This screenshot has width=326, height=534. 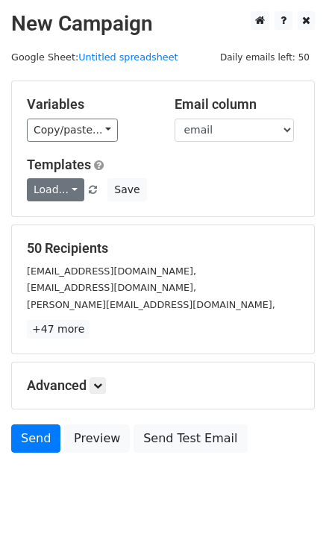 I want to click on a: Send Test Email, so click(x=190, y=439).